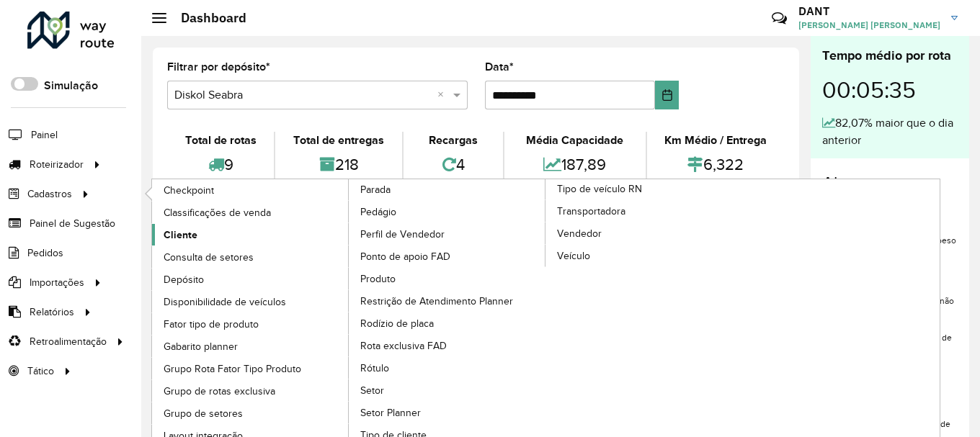 This screenshot has width=980, height=437. What do you see at coordinates (644, 211) in the screenshot?
I see `a: Transportadora` at bounding box center [644, 211].